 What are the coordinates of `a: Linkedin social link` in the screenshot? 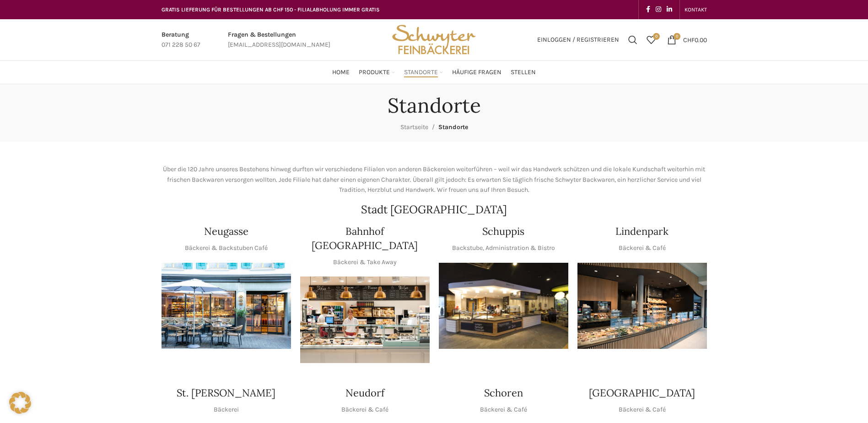 It's located at (670, 9).